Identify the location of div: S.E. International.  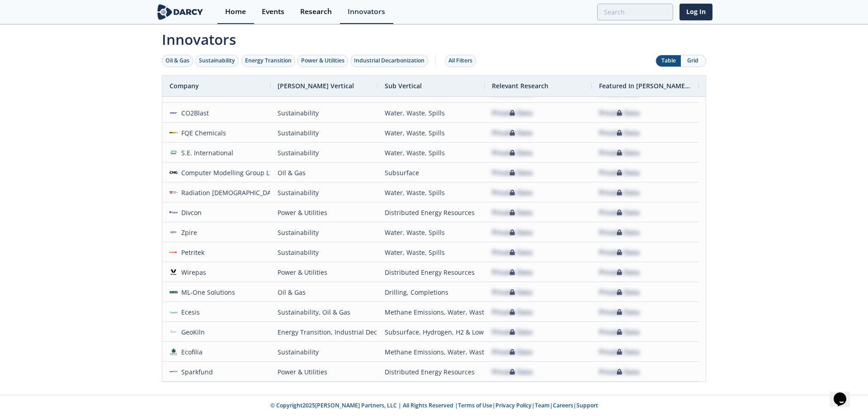
(205, 152).